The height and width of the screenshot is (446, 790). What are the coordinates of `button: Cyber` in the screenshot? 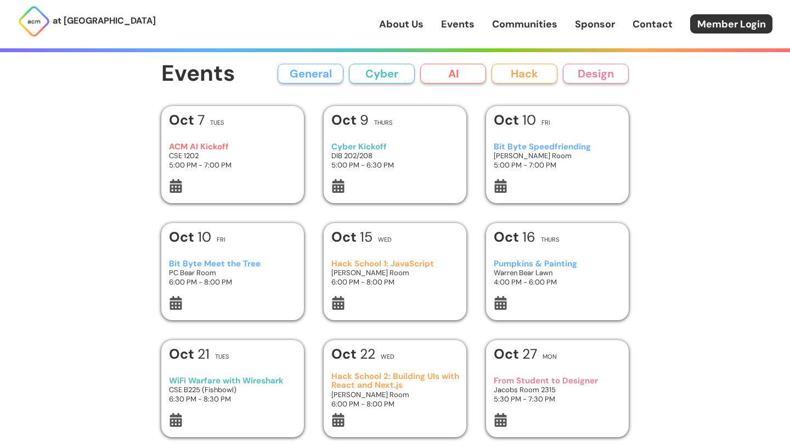 It's located at (382, 74).